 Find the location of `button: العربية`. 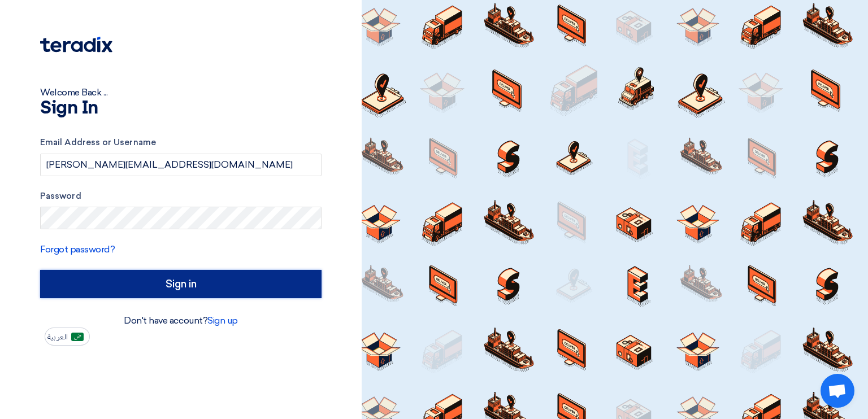

button: العربية is located at coordinates (67, 336).